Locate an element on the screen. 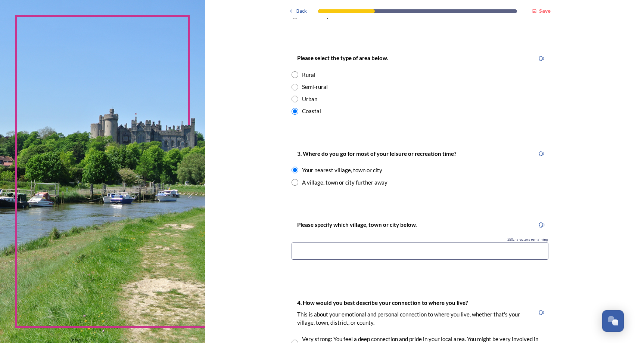 The height and width of the screenshot is (343, 635). strong: 3. Where do you go for most of your leisure or recreation time? is located at coordinates (377, 153).